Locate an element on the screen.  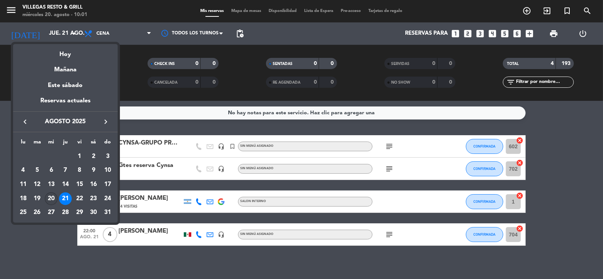
td: 25 de agosto de 2025 is located at coordinates (23, 213).